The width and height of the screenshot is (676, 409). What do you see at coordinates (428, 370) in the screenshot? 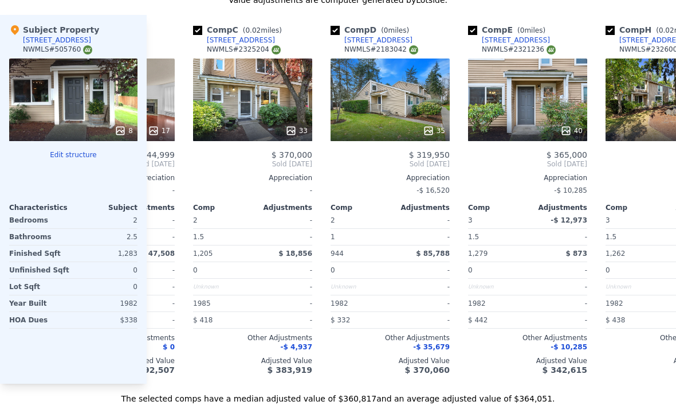
I see `span: $ 370,060` at bounding box center [428, 370].